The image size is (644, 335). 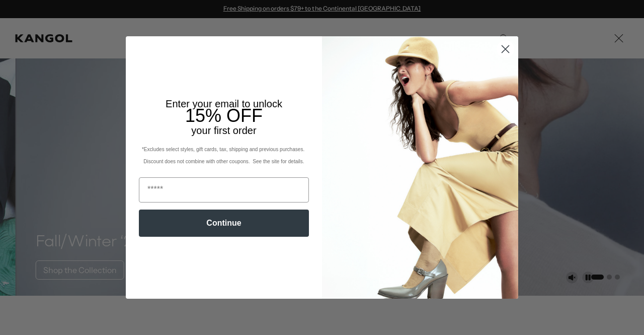 What do you see at coordinates (224, 104) in the screenshot?
I see `span: Enter your email to unlock` at bounding box center [224, 104].